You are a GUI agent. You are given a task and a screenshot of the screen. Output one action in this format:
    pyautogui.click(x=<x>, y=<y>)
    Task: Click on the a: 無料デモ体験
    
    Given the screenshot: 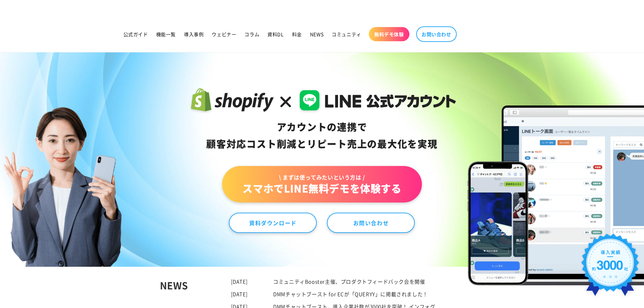 What is the action you would take?
    pyautogui.click(x=389, y=34)
    